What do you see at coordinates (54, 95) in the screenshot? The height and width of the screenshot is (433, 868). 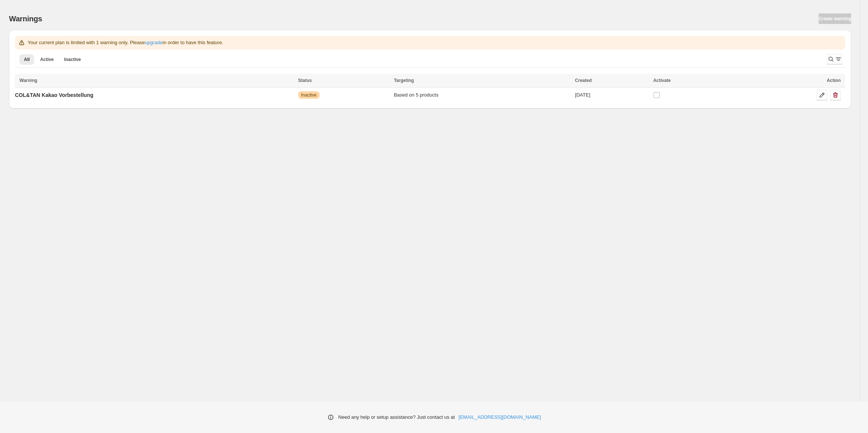 I see `a: COL&TAN Kakao Vorbestellung` at bounding box center [54, 95].